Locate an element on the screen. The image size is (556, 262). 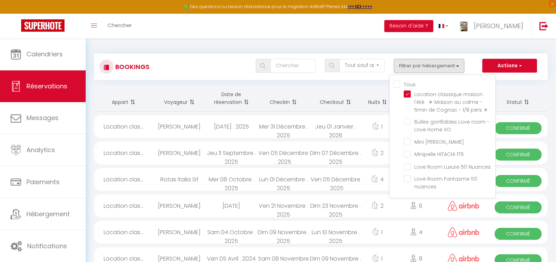
th: Sort by booking date is located at coordinates (231, 98).